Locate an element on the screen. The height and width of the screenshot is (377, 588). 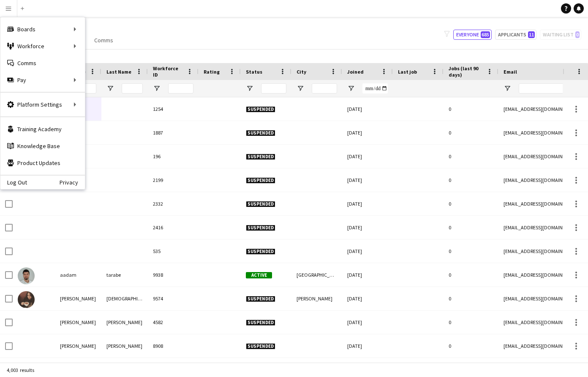
div: 8908 is located at coordinates (173, 346).